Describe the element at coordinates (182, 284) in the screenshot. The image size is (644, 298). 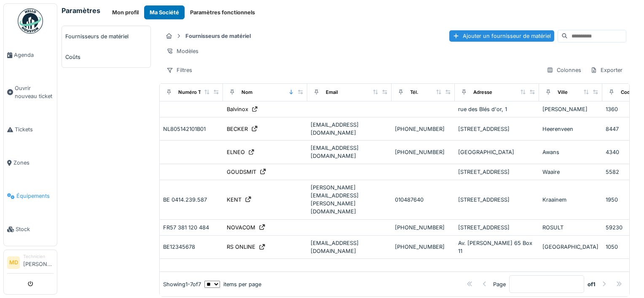
I see `div: Showing 1 - 7 of 7` at that location.